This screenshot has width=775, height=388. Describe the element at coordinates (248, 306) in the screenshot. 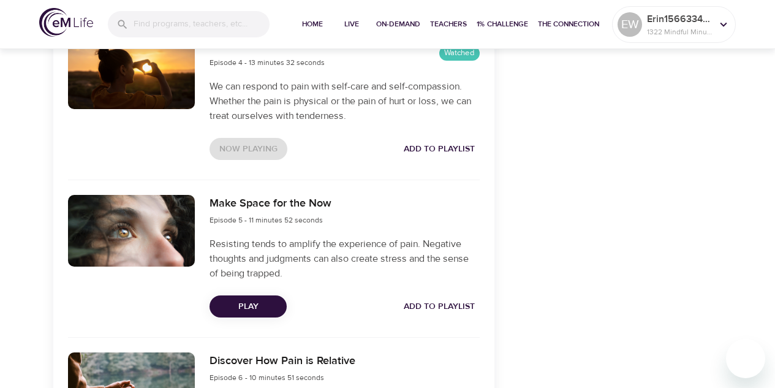

I see `button: Play` at that location.